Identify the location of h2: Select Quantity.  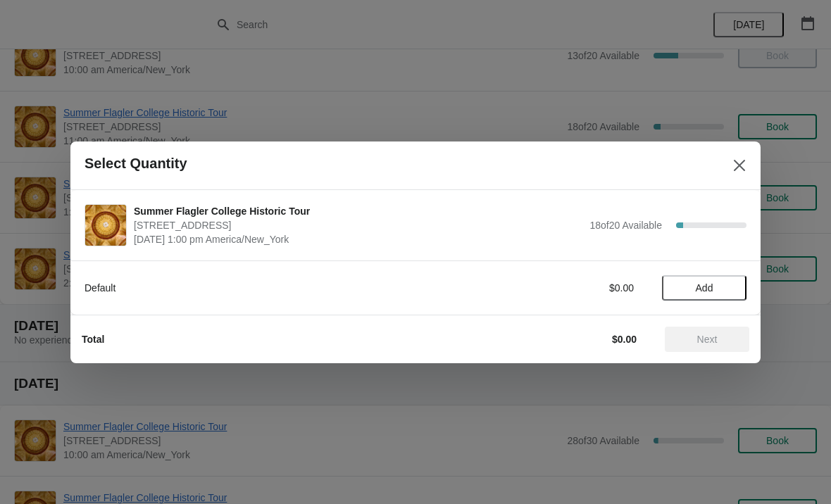
(136, 164).